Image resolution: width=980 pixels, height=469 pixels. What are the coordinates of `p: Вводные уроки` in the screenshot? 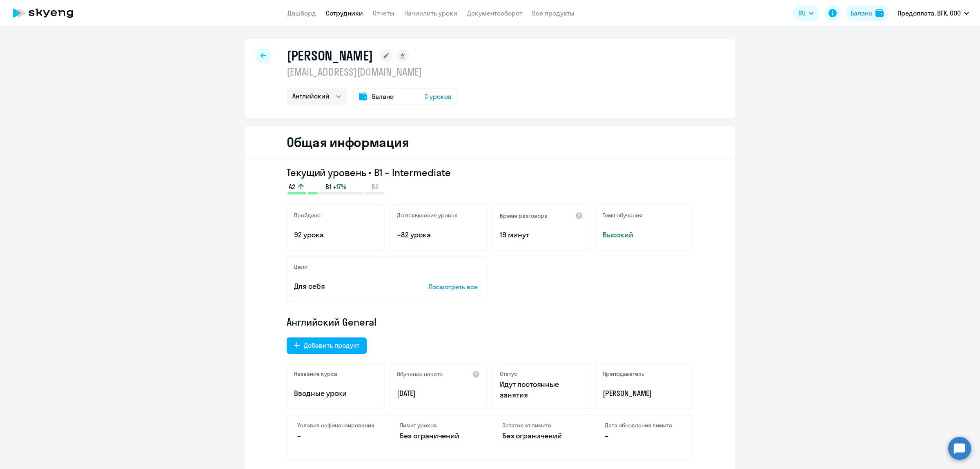 It's located at (336, 393).